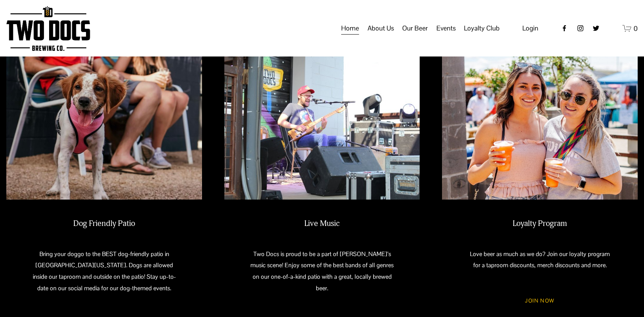 Image resolution: width=644 pixels, height=317 pixels. What do you see at coordinates (540, 223) in the screenshot?
I see `h2: Loyalty Program` at bounding box center [540, 223].